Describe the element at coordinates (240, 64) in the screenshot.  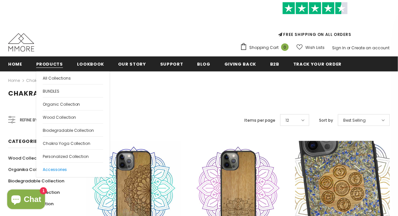
I see `a: Giving back` at that location.